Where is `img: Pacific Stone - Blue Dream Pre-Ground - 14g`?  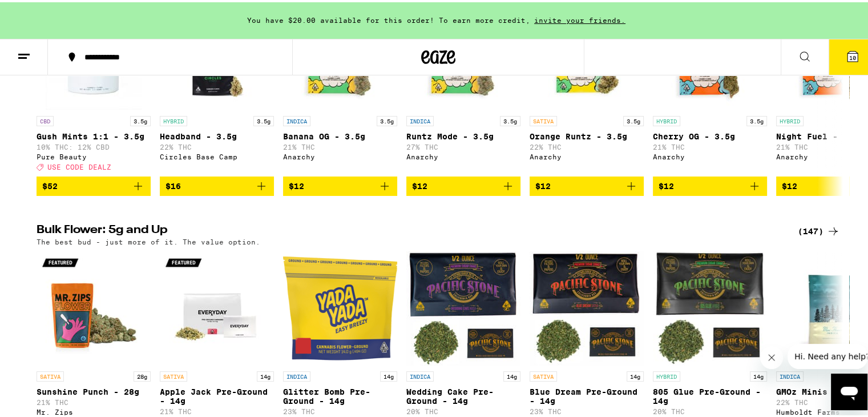 img: Pacific Stone - Blue Dream Pre-Ground - 14g is located at coordinates (586, 306).